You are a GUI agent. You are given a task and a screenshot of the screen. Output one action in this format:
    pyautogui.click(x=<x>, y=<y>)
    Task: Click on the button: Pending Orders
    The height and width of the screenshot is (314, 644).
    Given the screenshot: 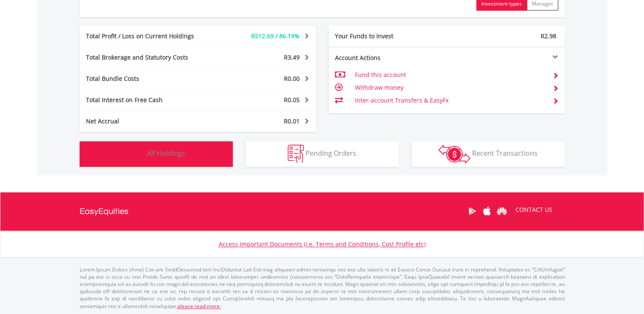 What is the action you would take?
    pyautogui.click(x=322, y=154)
    